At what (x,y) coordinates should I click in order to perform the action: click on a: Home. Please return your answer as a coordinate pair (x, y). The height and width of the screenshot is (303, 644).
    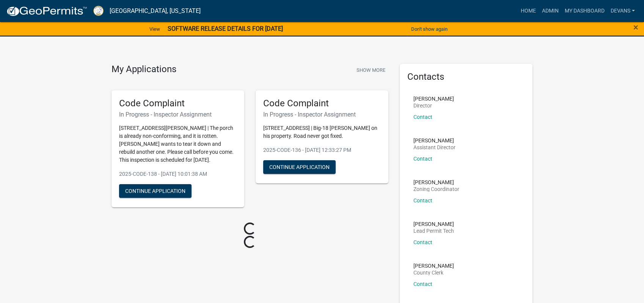
    Looking at the image, I should click on (528, 11).